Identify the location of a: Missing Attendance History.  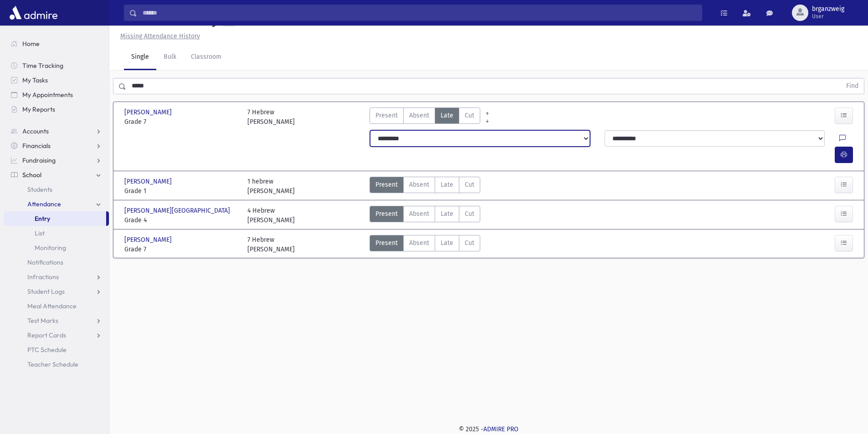
(158, 36).